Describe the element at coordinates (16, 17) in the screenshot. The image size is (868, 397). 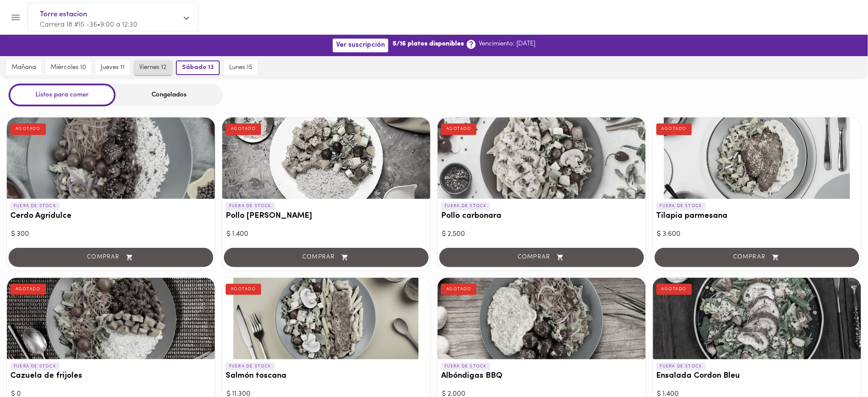
I see `button: Menu` at that location.